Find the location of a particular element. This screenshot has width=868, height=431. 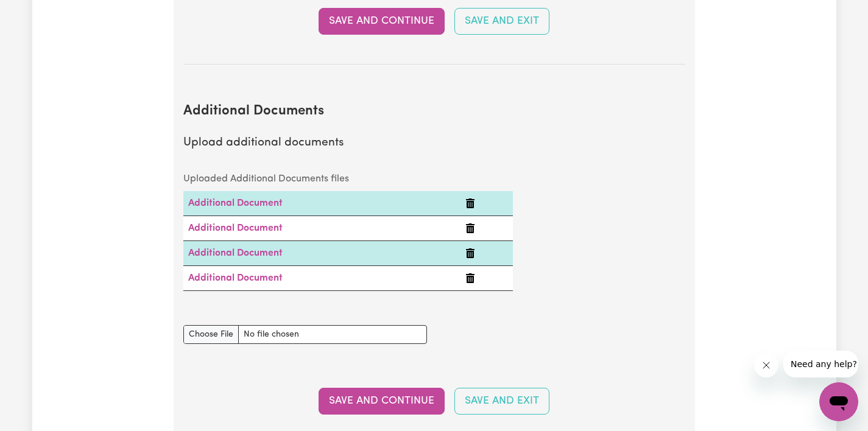

p: Upload additional documents is located at coordinates (434, 143).